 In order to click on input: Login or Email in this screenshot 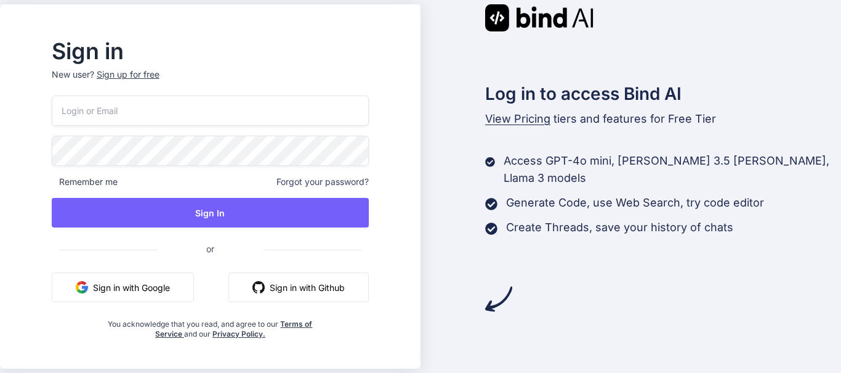, I will do `click(210, 110)`.